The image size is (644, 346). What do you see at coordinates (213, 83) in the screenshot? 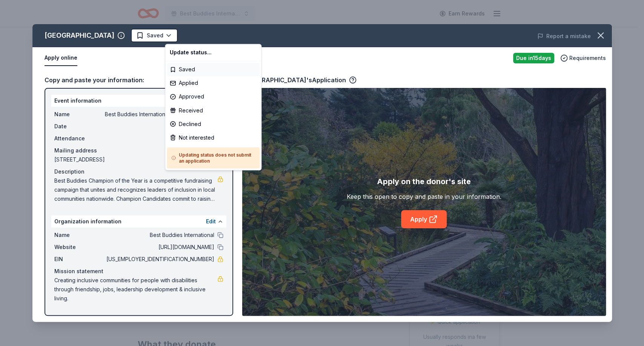
I see `div: Applied` at bounding box center [213, 83].